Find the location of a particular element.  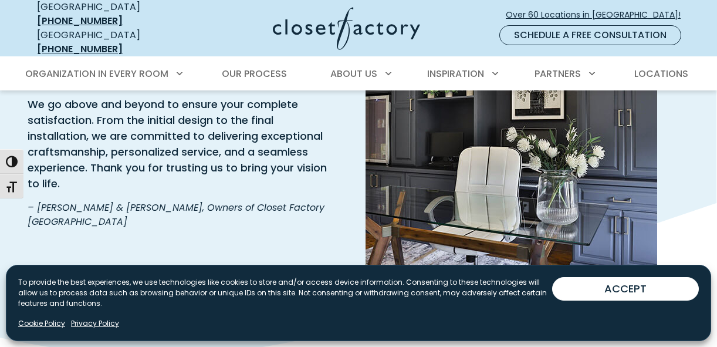

strong: We go above and beyond to ensure your complete satisfaction. From the initial design to the final... is located at coordinates (177, 144).